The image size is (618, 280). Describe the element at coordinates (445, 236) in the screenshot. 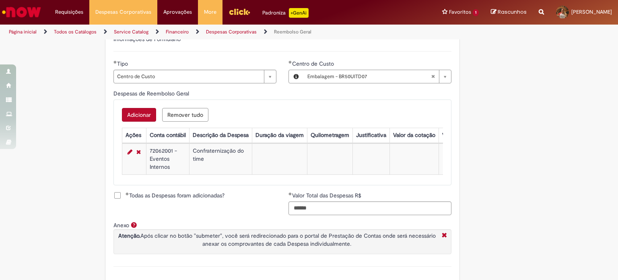

I see `i: Fechar More information Por anexo` at that location.